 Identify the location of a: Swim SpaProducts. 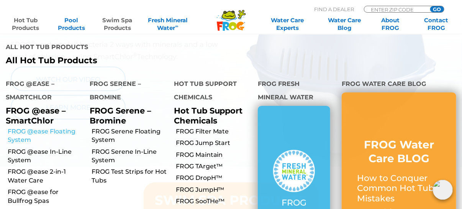
(117, 24).